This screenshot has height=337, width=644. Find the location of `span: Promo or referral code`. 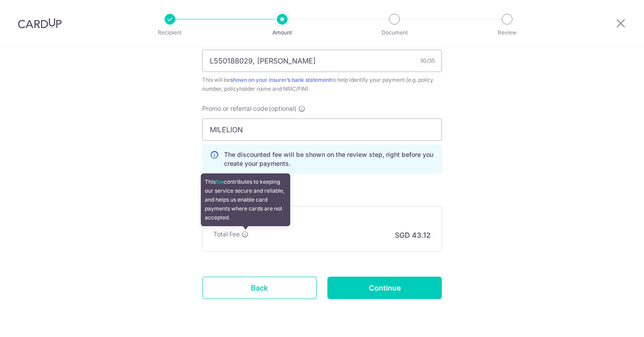

span: Promo or referral code is located at coordinates (235, 108).